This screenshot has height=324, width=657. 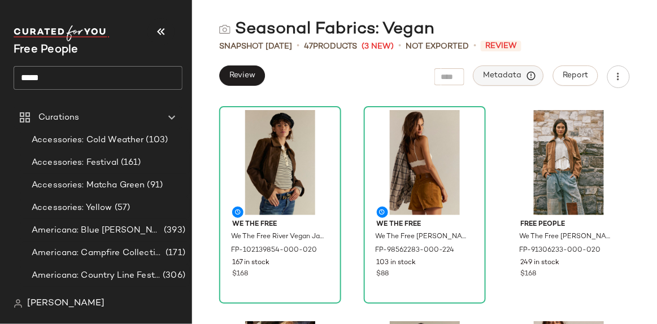 I want to click on span: $88, so click(x=383, y=274).